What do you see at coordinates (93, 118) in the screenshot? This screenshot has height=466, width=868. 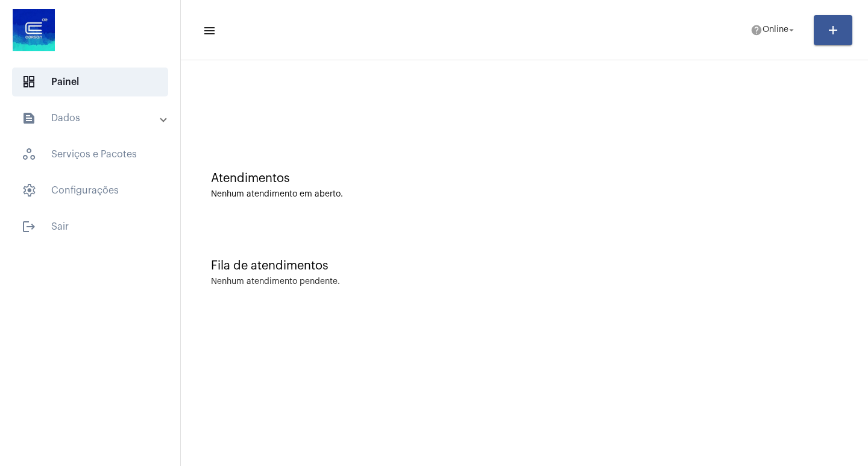 I see `mat-expansion-panel-header: sidenav iconDados` at bounding box center [93, 118].